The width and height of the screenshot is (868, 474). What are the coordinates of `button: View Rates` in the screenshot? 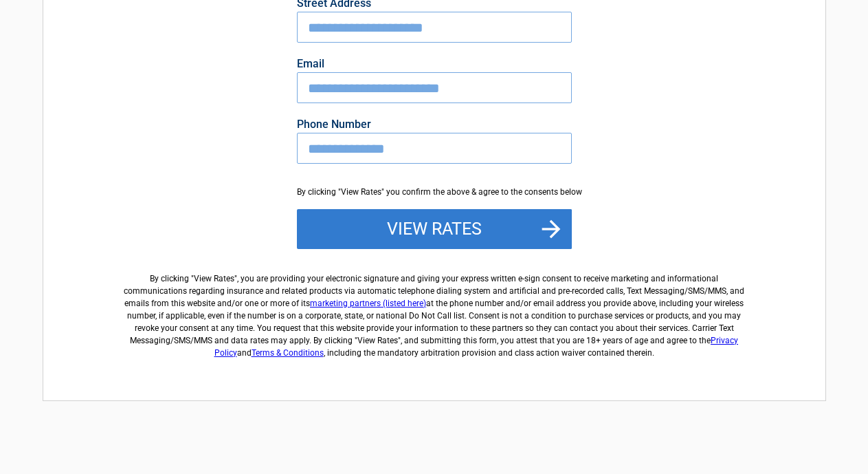 It's located at (434, 229).